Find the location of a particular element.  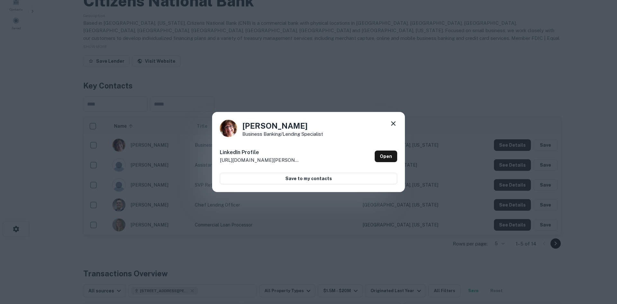

button: Save to my contacts is located at coordinates (308, 178).